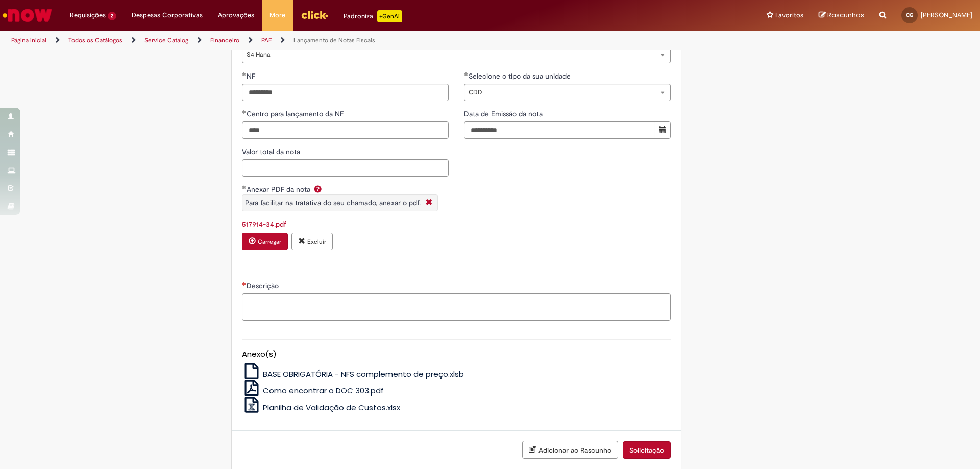 Image resolution: width=980 pixels, height=469 pixels. I want to click on a: Lançamento de Notas Fiscais, so click(335, 40).